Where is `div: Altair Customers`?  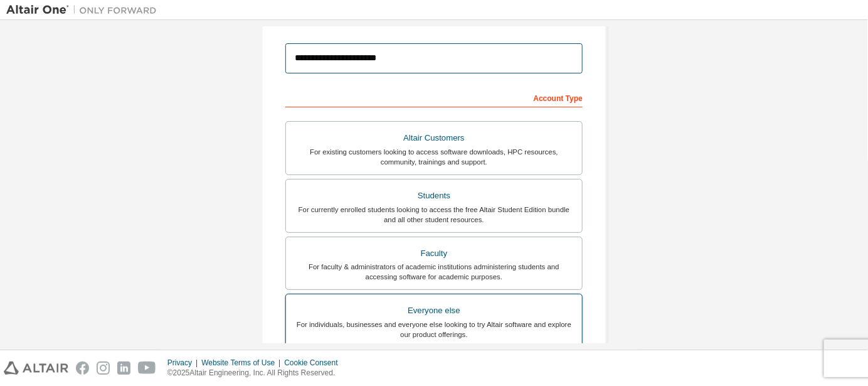
div: Altair Customers is located at coordinates (434, 138).